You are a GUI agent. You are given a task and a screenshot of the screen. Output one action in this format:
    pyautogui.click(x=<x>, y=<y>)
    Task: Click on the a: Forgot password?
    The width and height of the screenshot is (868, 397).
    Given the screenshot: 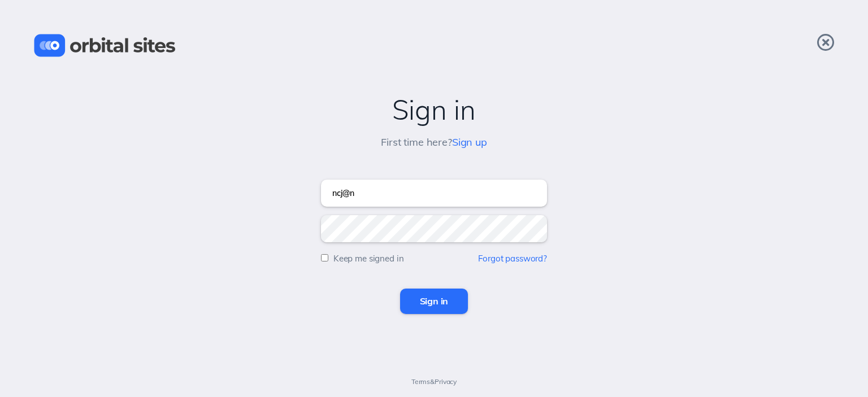 What is the action you would take?
    pyautogui.click(x=513, y=259)
    